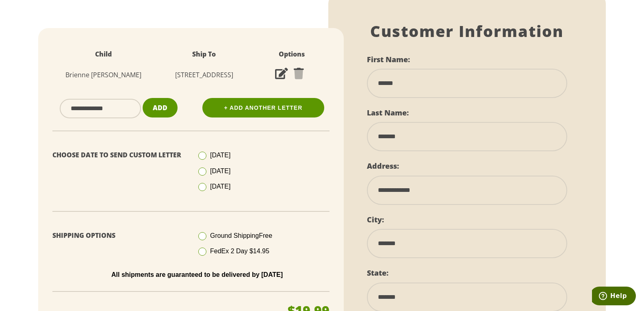 The width and height of the screenshot is (644, 311). I want to click on a: + Add Another Letter, so click(263, 108).